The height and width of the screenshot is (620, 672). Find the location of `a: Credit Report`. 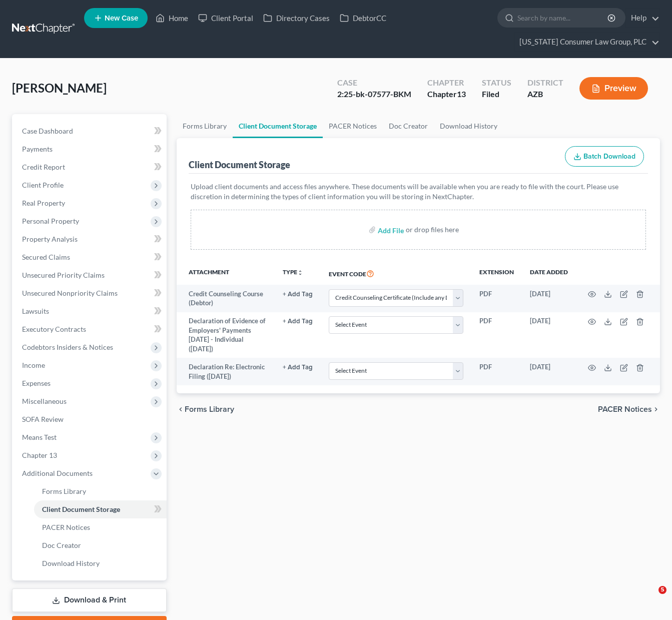

a: Credit Report is located at coordinates (90, 167).